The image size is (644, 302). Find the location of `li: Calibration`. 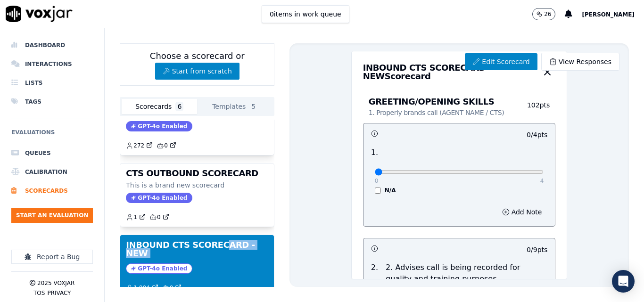

li: Calibration is located at coordinates (52, 172).